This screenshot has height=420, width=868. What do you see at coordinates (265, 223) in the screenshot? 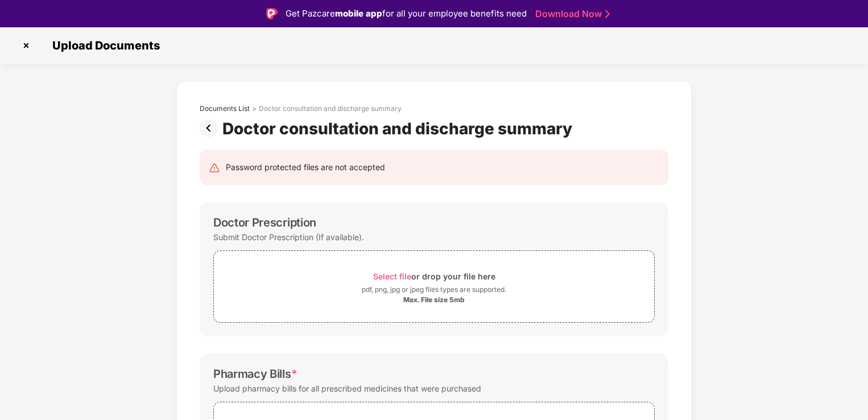
I see `div: Doctor Prescription` at bounding box center [265, 223].